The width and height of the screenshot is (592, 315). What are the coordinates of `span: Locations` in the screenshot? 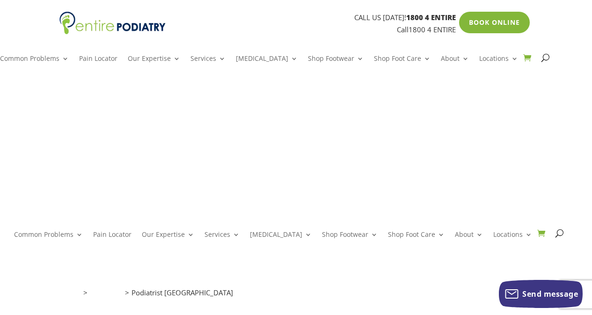 It's located at (105, 293).